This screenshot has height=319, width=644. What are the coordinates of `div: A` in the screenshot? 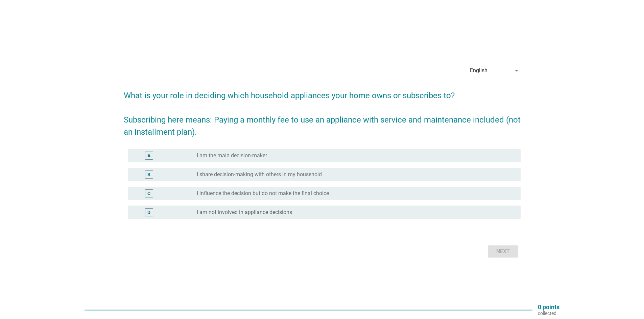 It's located at (149, 155).